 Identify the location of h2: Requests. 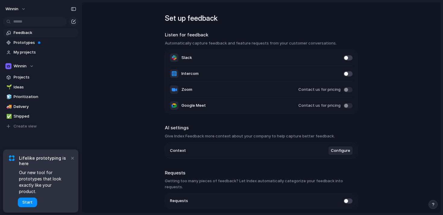
(261, 173).